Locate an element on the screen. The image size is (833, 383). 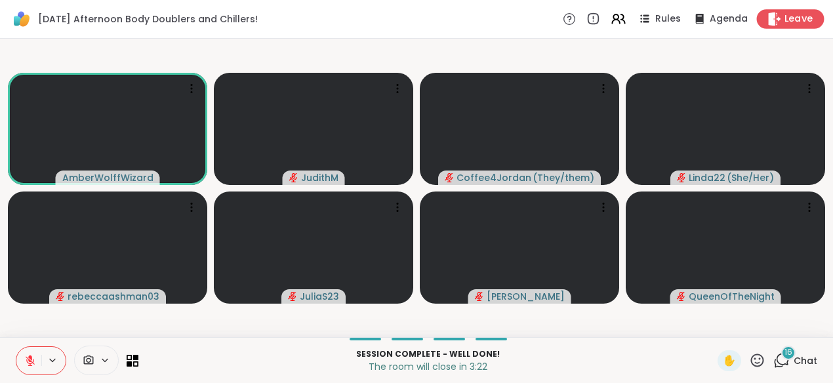
span: QueenOfTheNight is located at coordinates (731, 296).